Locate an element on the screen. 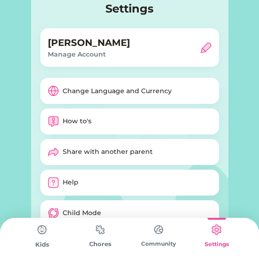 The image size is (259, 267). img: streamlinehq-mail-chat-bubble-square-warning-%20%20%20%20%20%20%20%20%20%20duo-48-ico_sIrFQ9KADoW... is located at coordinates (53, 121).